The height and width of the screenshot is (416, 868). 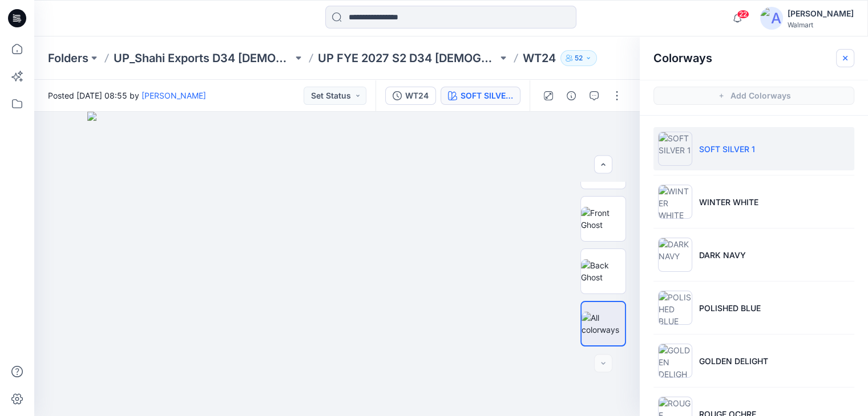 I want to click on a: Folders, so click(x=68, y=58).